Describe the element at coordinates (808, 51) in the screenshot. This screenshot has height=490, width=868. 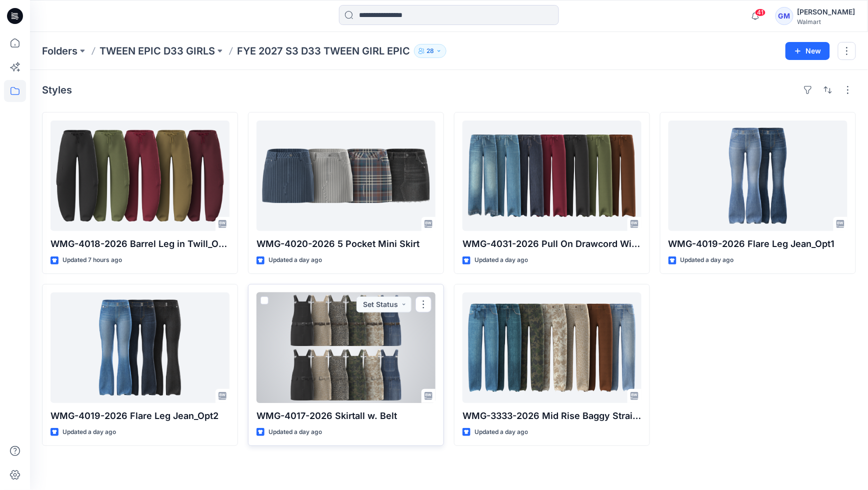
I see `button: New` at that location.